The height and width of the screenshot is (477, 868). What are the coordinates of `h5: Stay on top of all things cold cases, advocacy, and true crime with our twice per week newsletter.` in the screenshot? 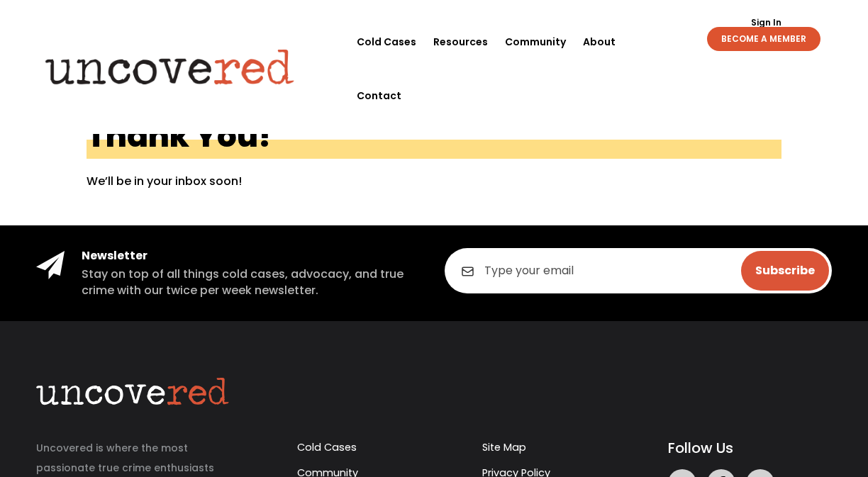 It's located at (252, 282).